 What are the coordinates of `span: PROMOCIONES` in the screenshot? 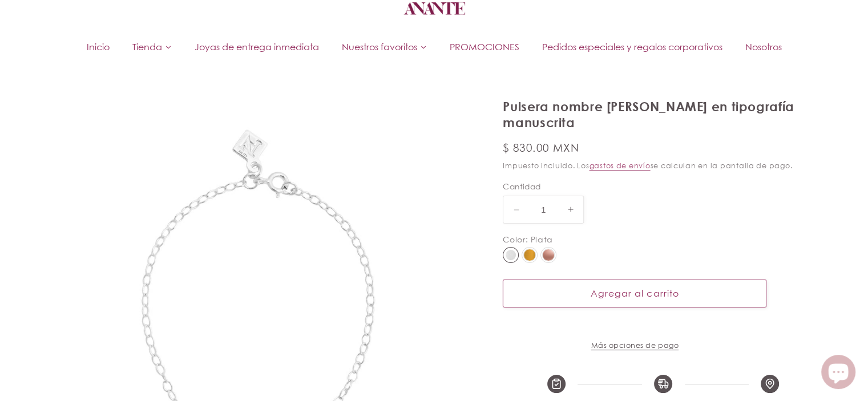 It's located at (485, 47).